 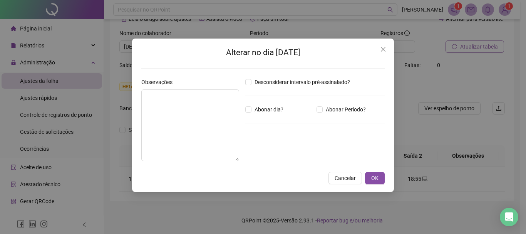 What do you see at coordinates (509, 217) in the screenshot?
I see `div: Open Intercom Messenger` at bounding box center [509, 217].